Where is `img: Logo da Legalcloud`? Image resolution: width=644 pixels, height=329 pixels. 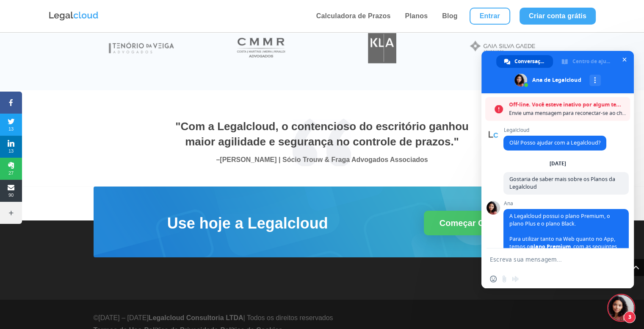
img: Logo da Legalcloud is located at coordinates (74, 16).